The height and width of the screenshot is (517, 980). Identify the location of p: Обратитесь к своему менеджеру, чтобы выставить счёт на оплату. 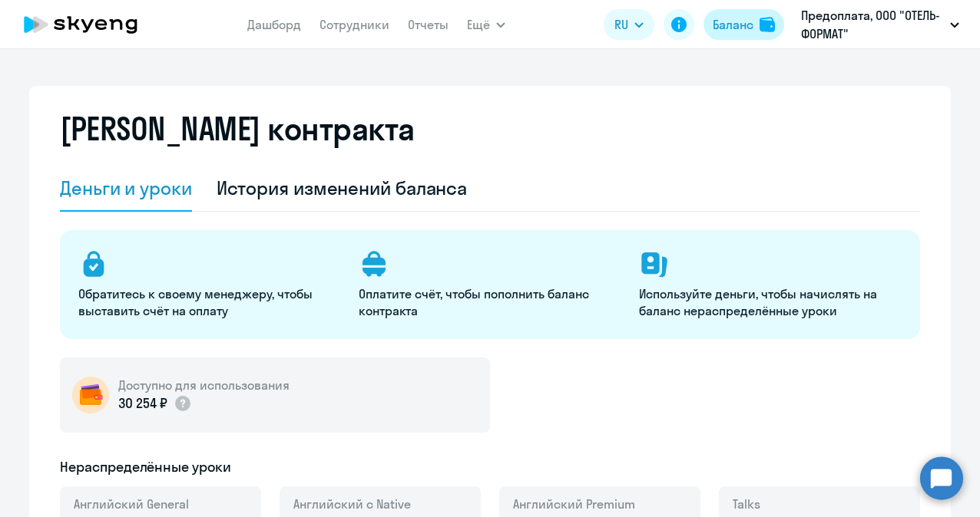
(209, 302).